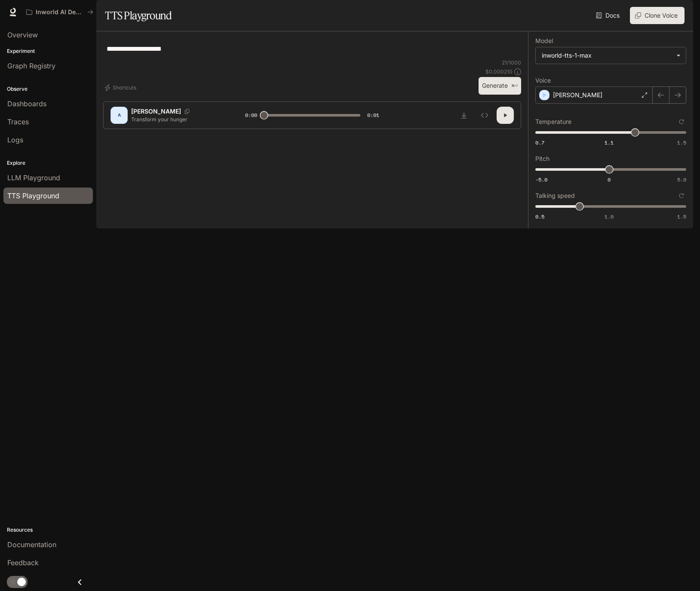 This screenshot has height=591, width=700. I want to click on p: $ 0.000210, so click(498, 71).